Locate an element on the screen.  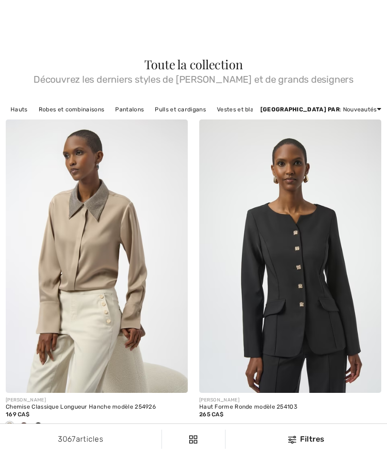
a: Haut Forme Ronde modèle 254103. Noir is located at coordinates (290, 256).